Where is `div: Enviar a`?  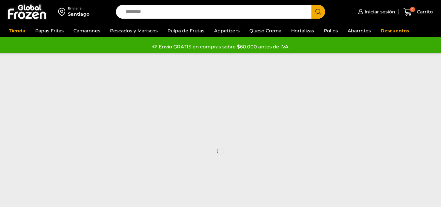 div: Enviar a is located at coordinates (79, 8).